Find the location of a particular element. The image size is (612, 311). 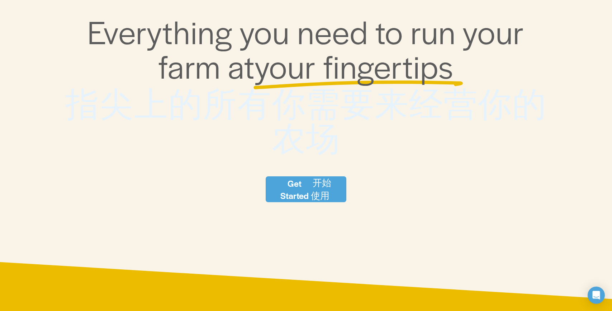

span: your fingertips is located at coordinates (354, 65).